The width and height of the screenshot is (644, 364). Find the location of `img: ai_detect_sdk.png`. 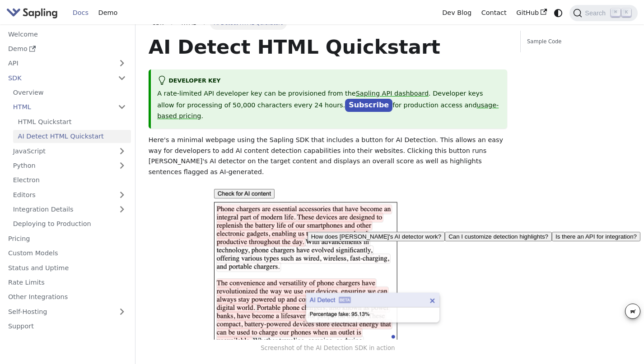

img: ai_detect_sdk.png is located at coordinates (328, 262).